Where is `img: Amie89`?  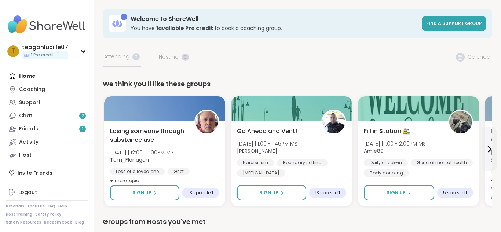 img: Amie89 is located at coordinates (460, 122).